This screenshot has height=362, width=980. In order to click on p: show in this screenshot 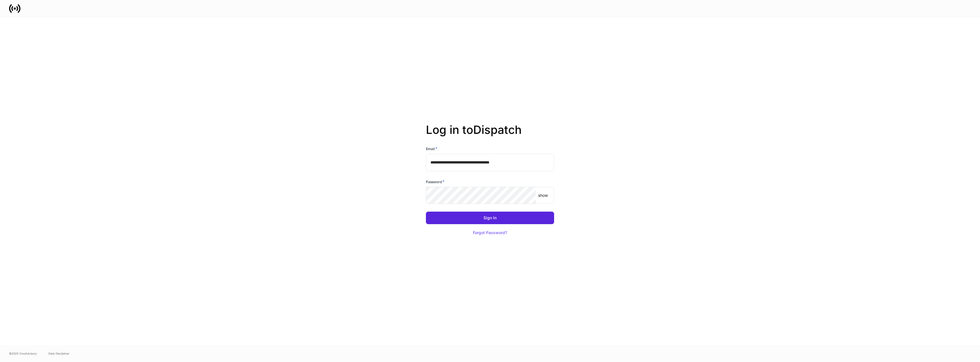, I will do `click(543, 195)`.